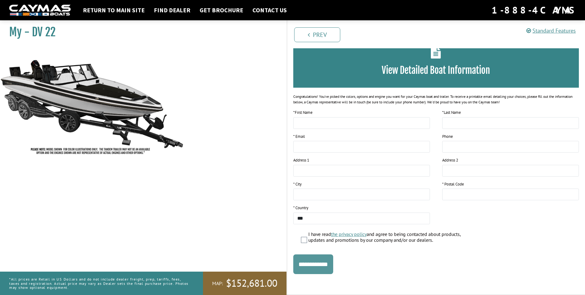  What do you see at coordinates (299, 136) in the screenshot?
I see `label: * Email` at bounding box center [299, 136].